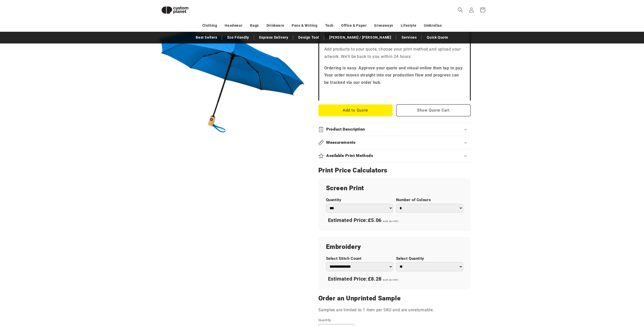 The height and width of the screenshot is (326, 644). What do you see at coordinates (238, 37) in the screenshot?
I see `a: Eco Friendly` at bounding box center [238, 37].